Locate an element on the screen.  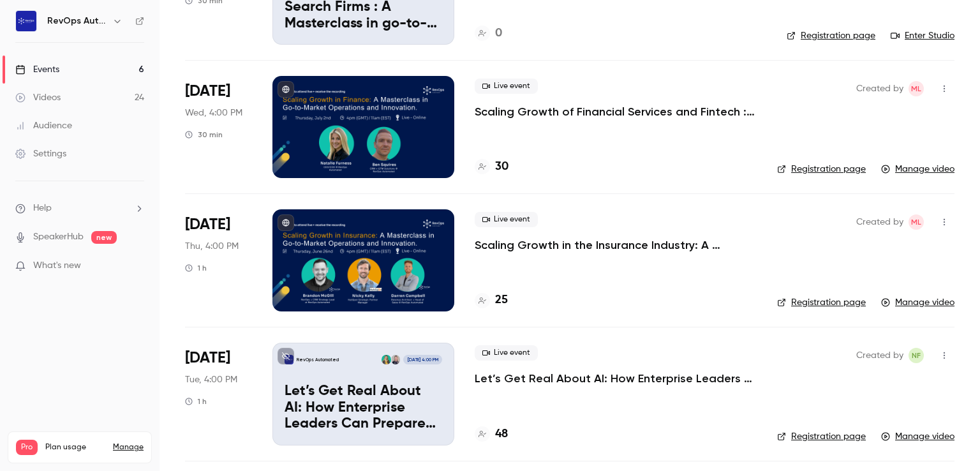
div: Jun 26 Thu, 4:00 PM (Europe/London) is located at coordinates (218, 260).